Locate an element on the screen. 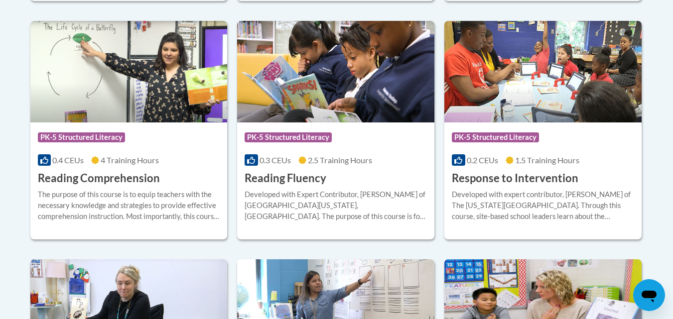  a: Course LogoPK-5 Structured Literacy0.3 CEUs2.5 Training Hours Reading FluencyDeveloped with Exper... is located at coordinates (336, 130).